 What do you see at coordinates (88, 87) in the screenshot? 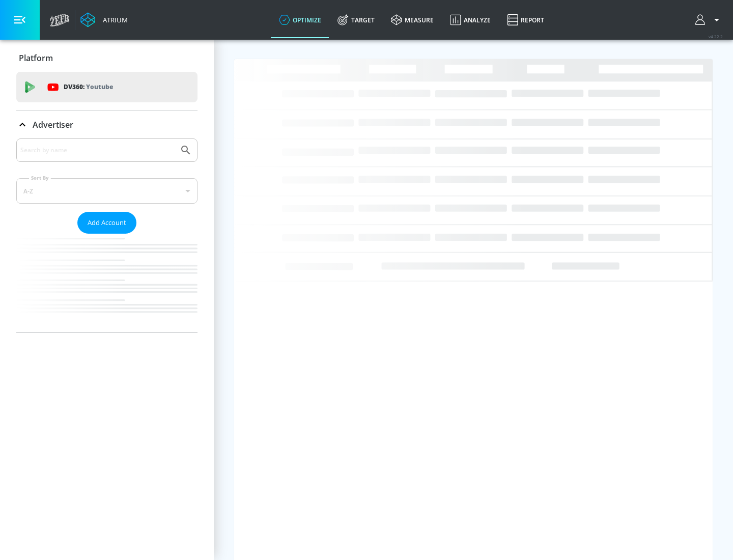
I see `p: DV360:` at bounding box center [88, 87].